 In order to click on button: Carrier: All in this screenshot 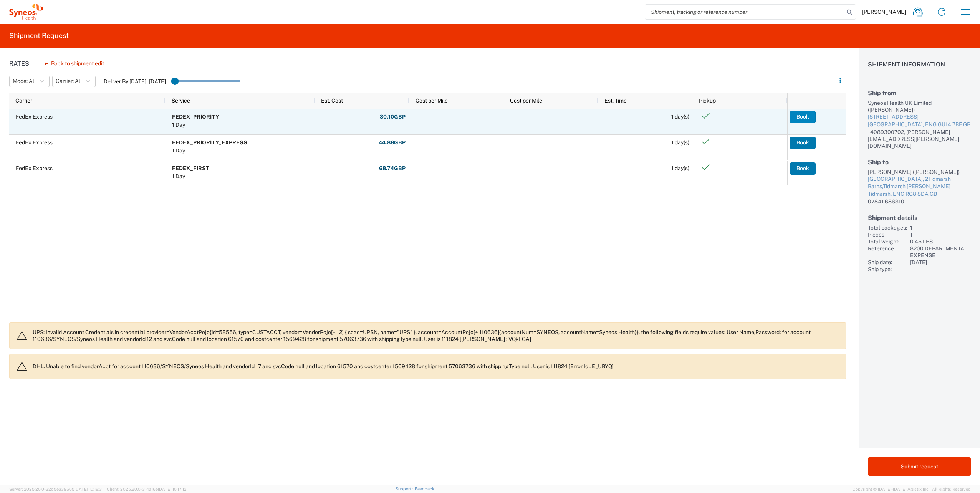, I will do `click(74, 81)`.